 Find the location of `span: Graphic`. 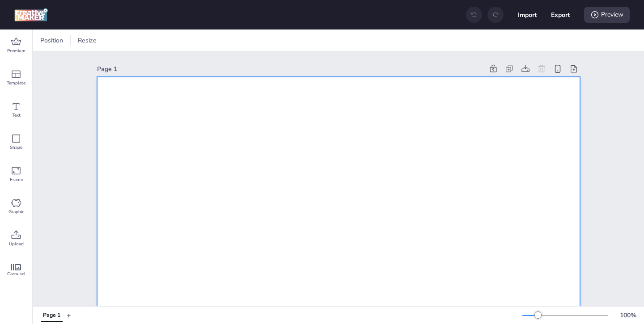

span: Graphic is located at coordinates (16, 212).